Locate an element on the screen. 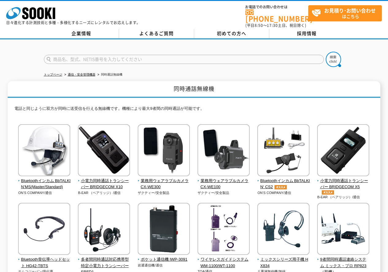  strong: お見積り･お問い合わせ is located at coordinates (350, 10).